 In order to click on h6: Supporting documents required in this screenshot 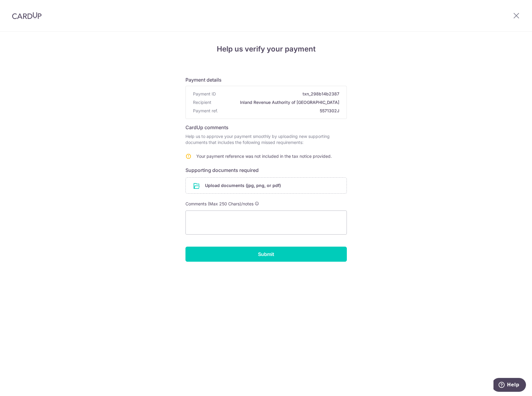, I will do `click(266, 170)`.